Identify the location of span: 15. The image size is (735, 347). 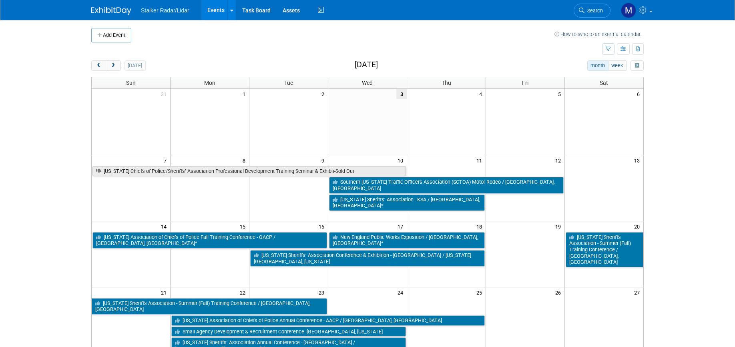
(244, 226).